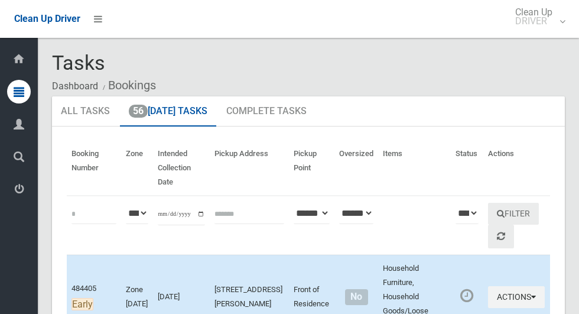 Image resolution: width=579 pixels, height=314 pixels. What do you see at coordinates (513, 213) in the screenshot?
I see `button: Filter` at bounding box center [513, 213].